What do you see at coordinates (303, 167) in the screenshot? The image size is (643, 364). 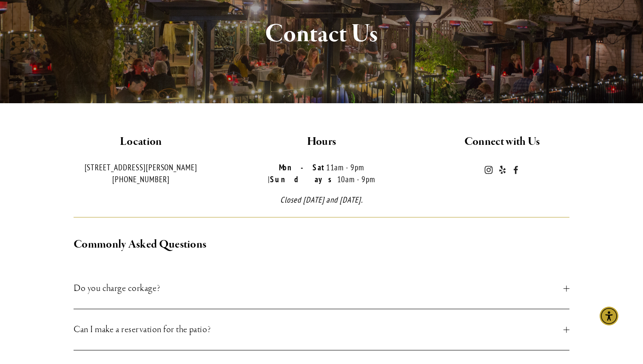 I see `strong: Mon-Sat` at bounding box center [303, 167].